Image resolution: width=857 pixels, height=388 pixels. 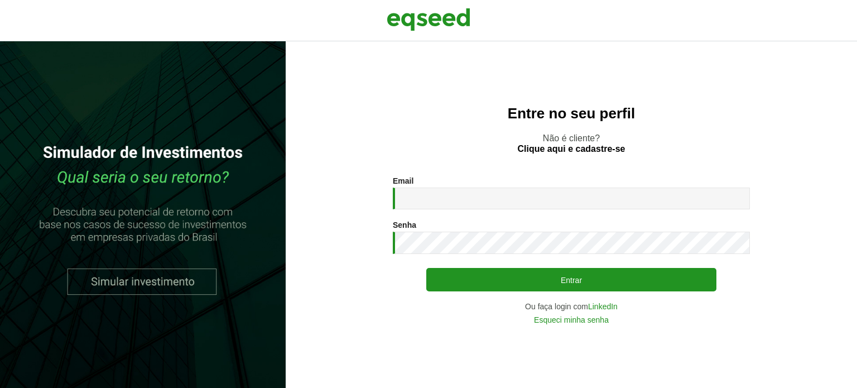 What do you see at coordinates (429, 20) in the screenshot?
I see `img: EqSeed Logo` at bounding box center [429, 20].